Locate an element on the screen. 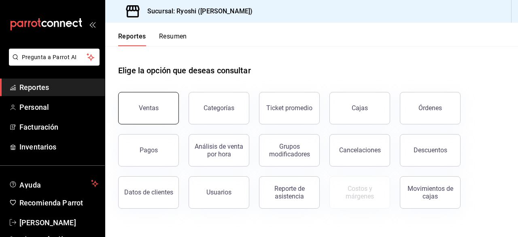 This screenshot has height=237, width=518. button: Descuentos is located at coordinates (430, 150).